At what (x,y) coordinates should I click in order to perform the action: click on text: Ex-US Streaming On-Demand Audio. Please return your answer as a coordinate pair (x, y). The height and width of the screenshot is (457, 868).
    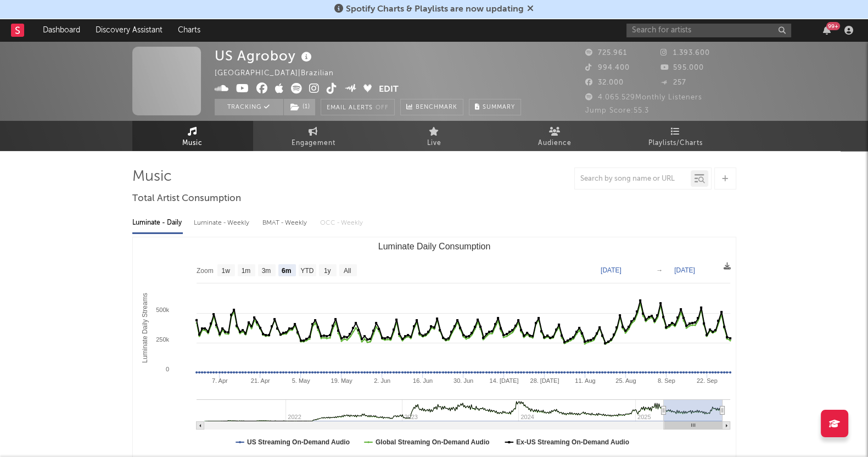
    Looking at the image, I should click on (573, 442).